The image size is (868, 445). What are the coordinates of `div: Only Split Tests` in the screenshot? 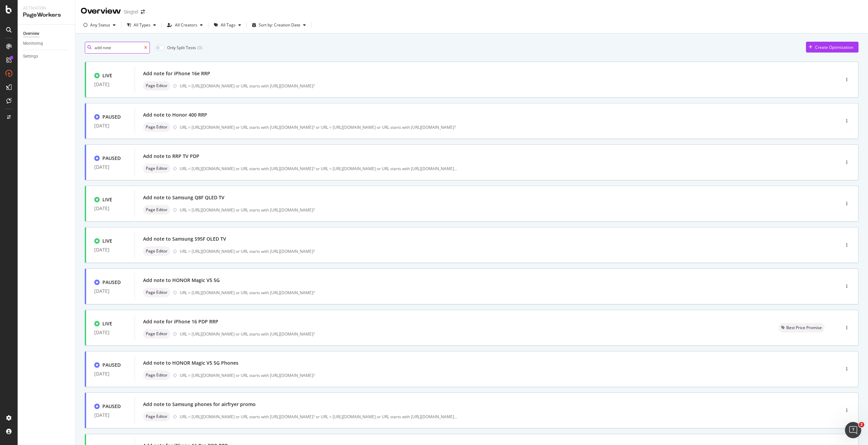 It's located at (181, 48).